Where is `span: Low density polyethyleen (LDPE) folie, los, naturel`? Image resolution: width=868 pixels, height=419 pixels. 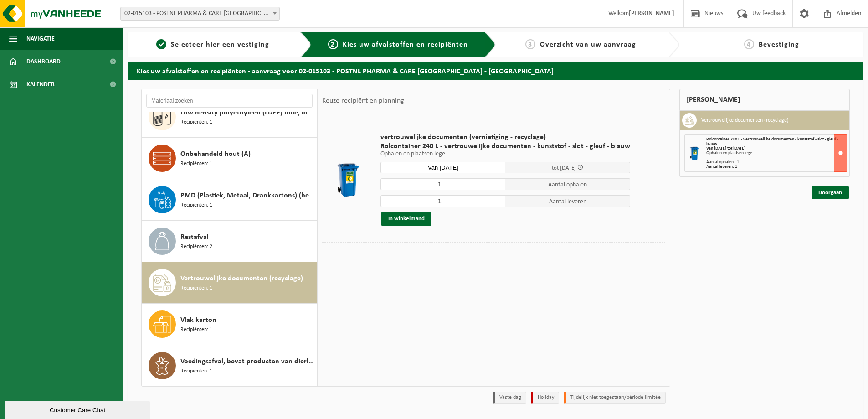
span: Low density polyethyleen (LDPE) folie, los, naturel is located at coordinates (247, 113).